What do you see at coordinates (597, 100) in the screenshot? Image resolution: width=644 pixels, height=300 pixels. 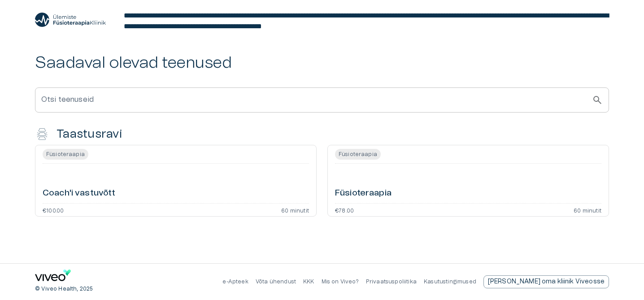 I see `span: search` at bounding box center [597, 100].